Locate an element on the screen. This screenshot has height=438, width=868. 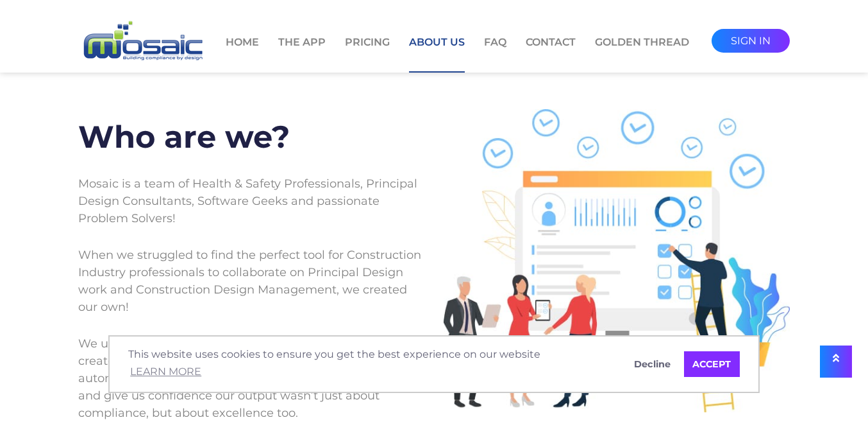
a: sign in is located at coordinates (751, 40).